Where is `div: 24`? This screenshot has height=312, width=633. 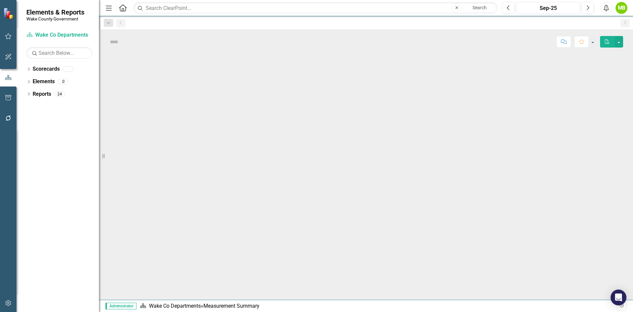
div: 24 is located at coordinates (60, 94).